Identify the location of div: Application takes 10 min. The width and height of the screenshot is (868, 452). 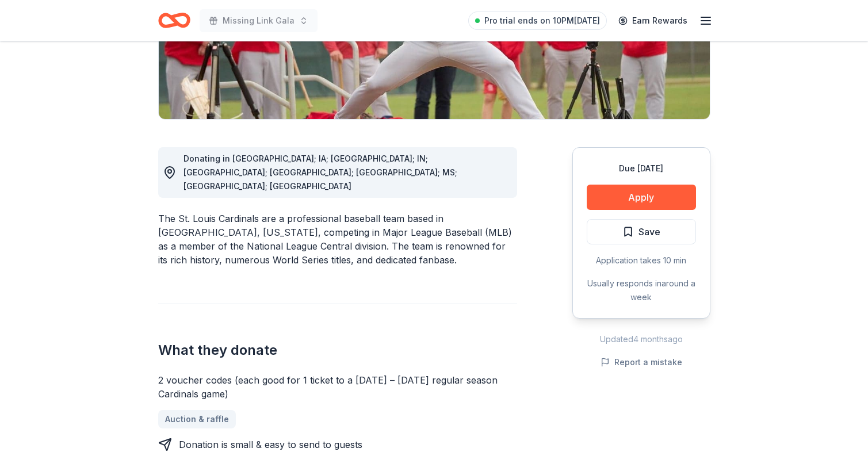
(641, 261).